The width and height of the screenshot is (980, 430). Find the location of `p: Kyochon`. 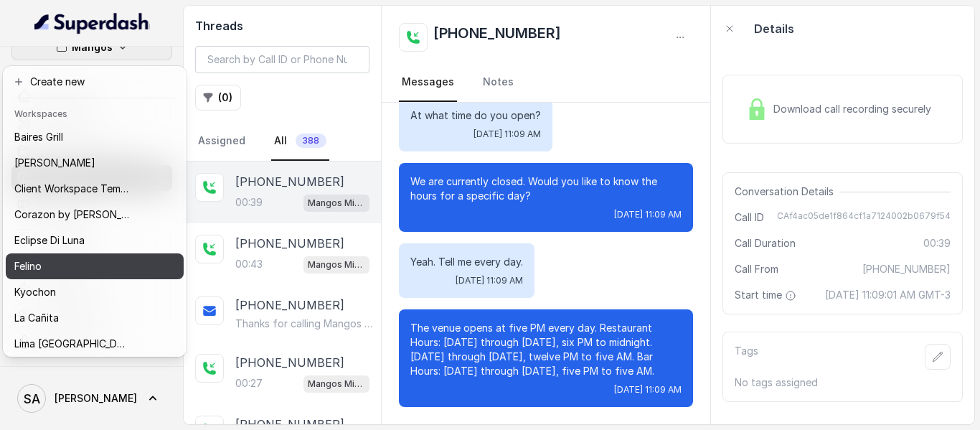

p: Kyochon is located at coordinates (35, 292).